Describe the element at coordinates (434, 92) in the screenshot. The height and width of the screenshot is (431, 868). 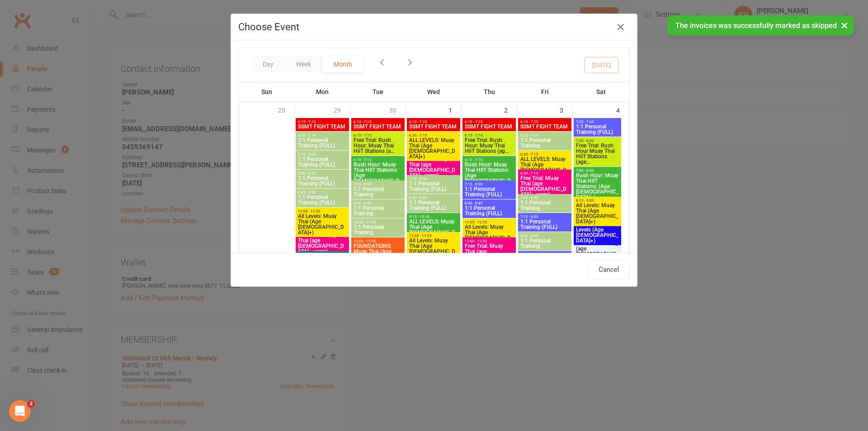
I see `th: Wed` at that location.